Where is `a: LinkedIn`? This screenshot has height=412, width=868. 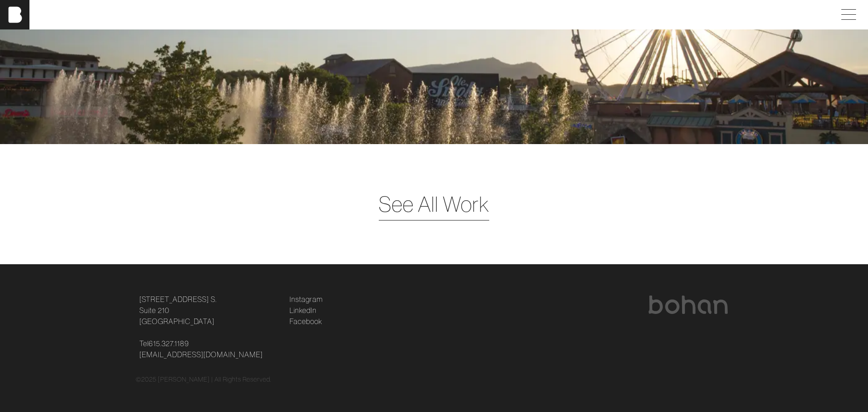
a: LinkedIn is located at coordinates (303, 310).